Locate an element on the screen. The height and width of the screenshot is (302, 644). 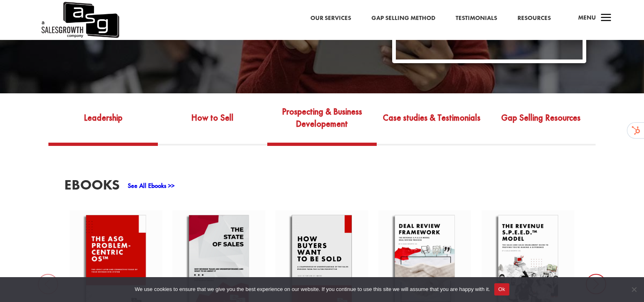
span: We use cookies to ensure that we give you the best experience on our website. If you continue to ... is located at coordinates (312, 289).